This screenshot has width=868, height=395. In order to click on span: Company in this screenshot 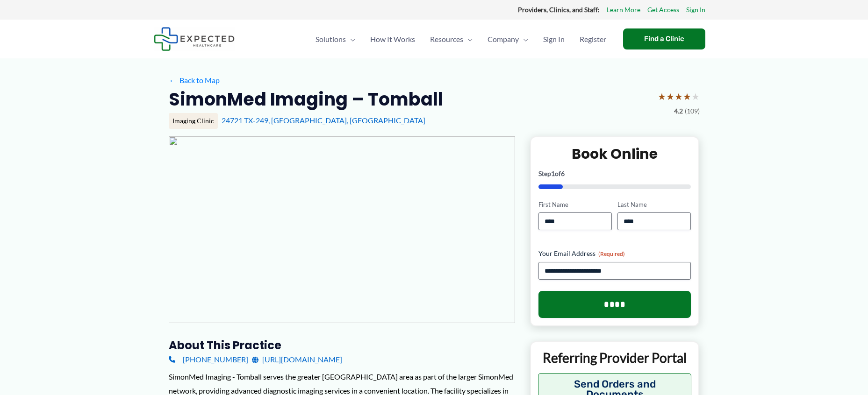, I will do `click(503, 39)`.